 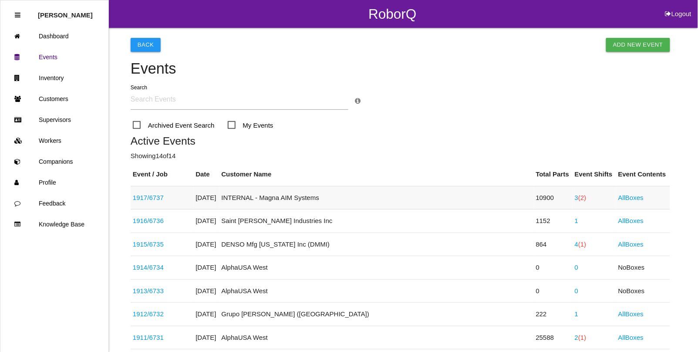 I want to click on div: Close, so click(x=17, y=15).